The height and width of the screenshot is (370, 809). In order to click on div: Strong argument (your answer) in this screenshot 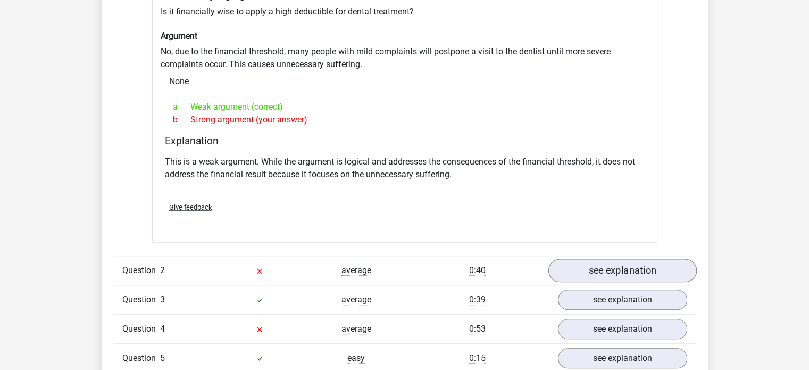, I will do `click(405, 120)`.